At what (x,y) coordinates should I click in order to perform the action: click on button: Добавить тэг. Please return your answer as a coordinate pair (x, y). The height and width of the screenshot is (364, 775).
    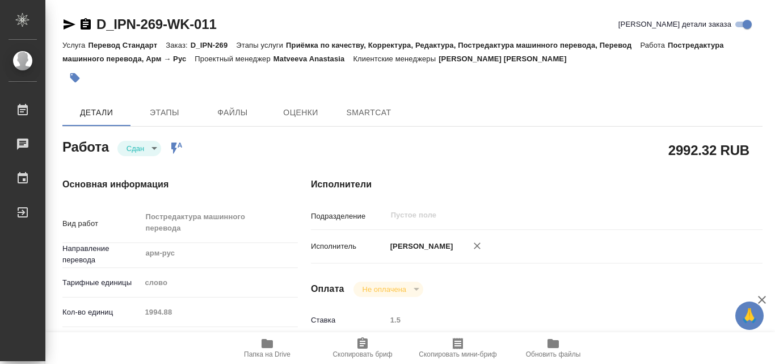
    Looking at the image, I should click on (75, 78).